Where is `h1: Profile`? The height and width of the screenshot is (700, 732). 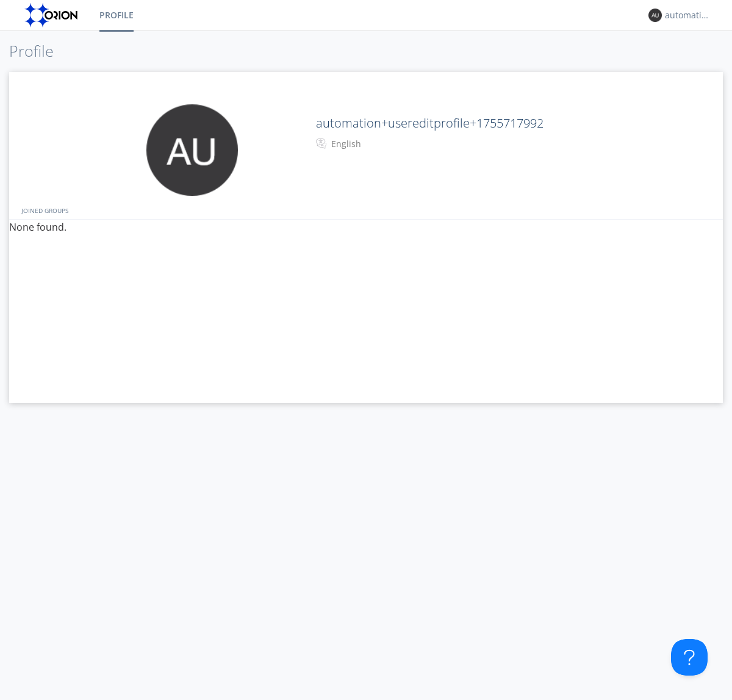 h1: Profile is located at coordinates (366, 51).